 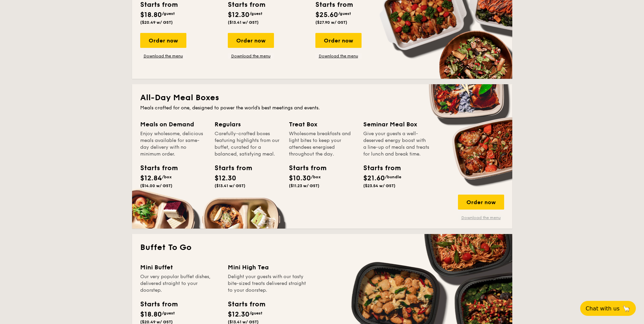 I want to click on div: Seminar Meal Box, so click(x=397, y=124).